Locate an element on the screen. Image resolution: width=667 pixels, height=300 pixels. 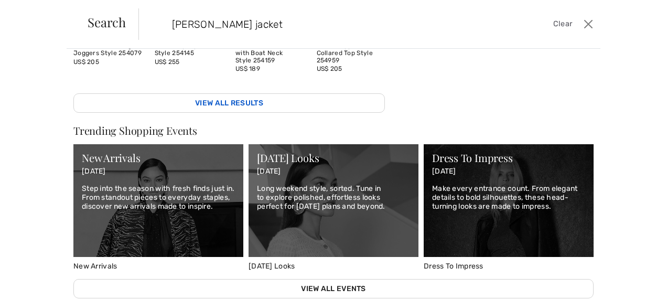
span: Dress To Impress is located at coordinates (454, 266).